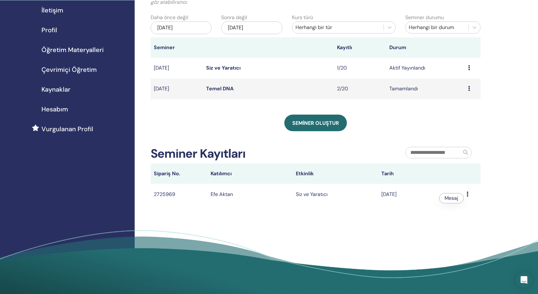 The height and width of the screenshot is (294, 538). Describe the element at coordinates (179, 174) in the screenshot. I see `th: Sipariş No.` at that location.